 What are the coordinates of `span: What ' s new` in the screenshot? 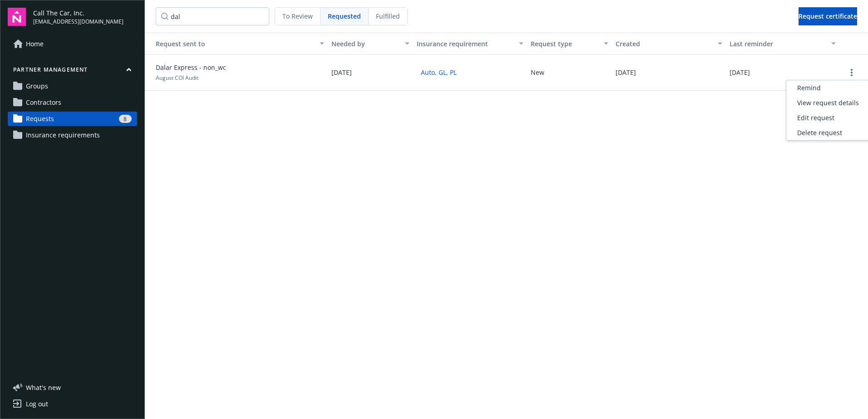 It's located at (43, 387).